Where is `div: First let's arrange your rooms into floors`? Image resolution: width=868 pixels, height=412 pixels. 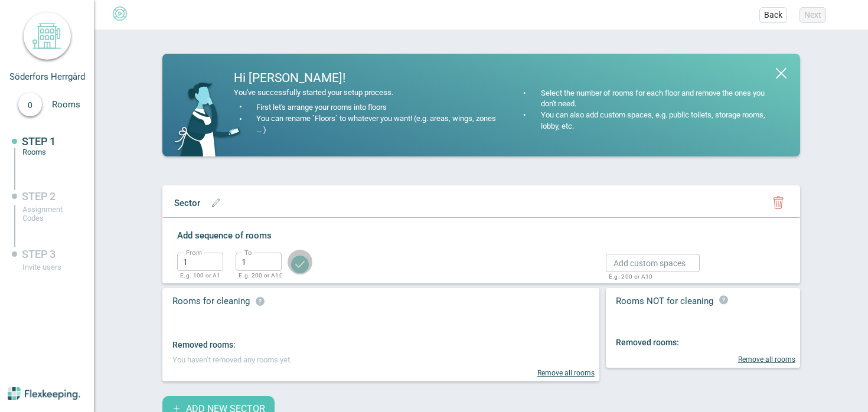 div: First let's arrange your rooms into floors is located at coordinates (320, 107).